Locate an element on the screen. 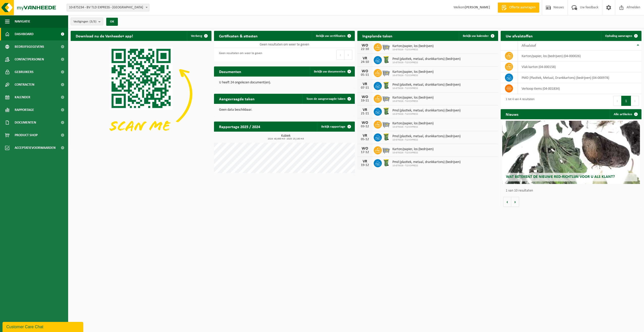 The width and height of the screenshot is (644, 332). a: Wat betekent de nieuwe RED-richtlijn voor u als klant? is located at coordinates (571, 152).